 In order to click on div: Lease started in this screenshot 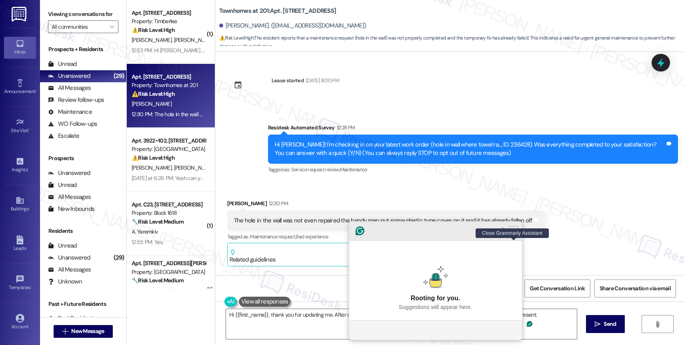, I will do `click(288, 80)`.